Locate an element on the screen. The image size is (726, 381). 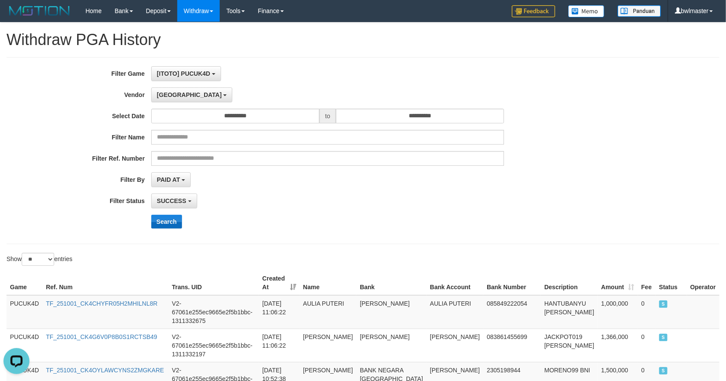
img: Button%20Memo.svg is located at coordinates (586, 11).